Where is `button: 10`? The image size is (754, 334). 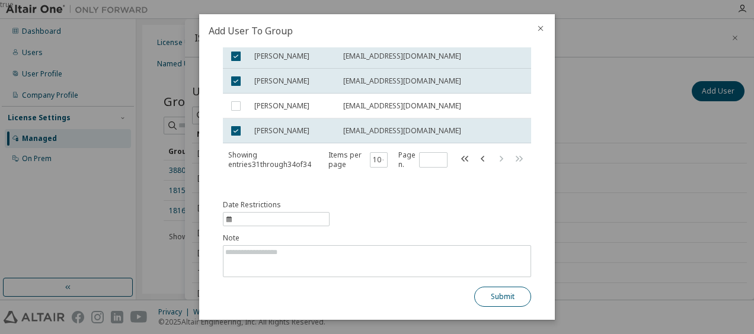 button: 10 is located at coordinates (379, 160).